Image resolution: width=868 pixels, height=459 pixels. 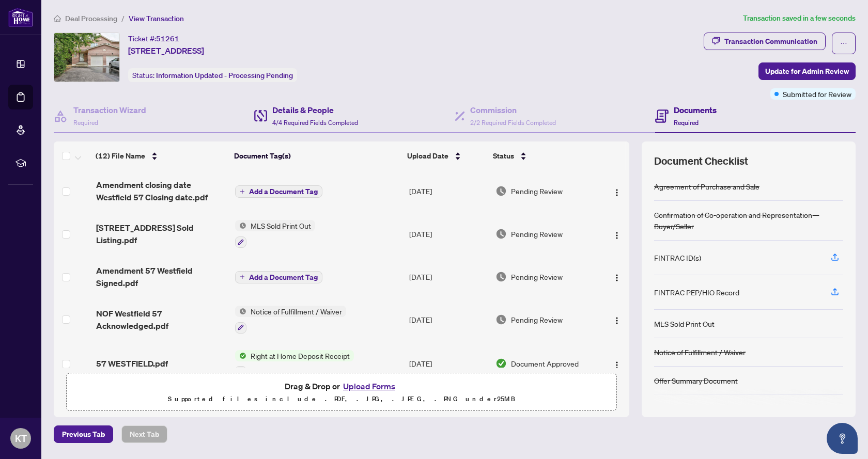 What do you see at coordinates (342, 399) in the screenshot?
I see `p: Supported files include .PDF, .JPG, .JPEG, .PNG under 25 MB` at bounding box center [342, 399].